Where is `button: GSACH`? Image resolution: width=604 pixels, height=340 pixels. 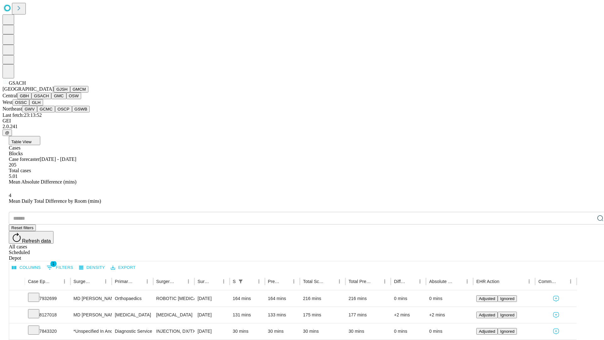 button: GSACH is located at coordinates (41, 96).